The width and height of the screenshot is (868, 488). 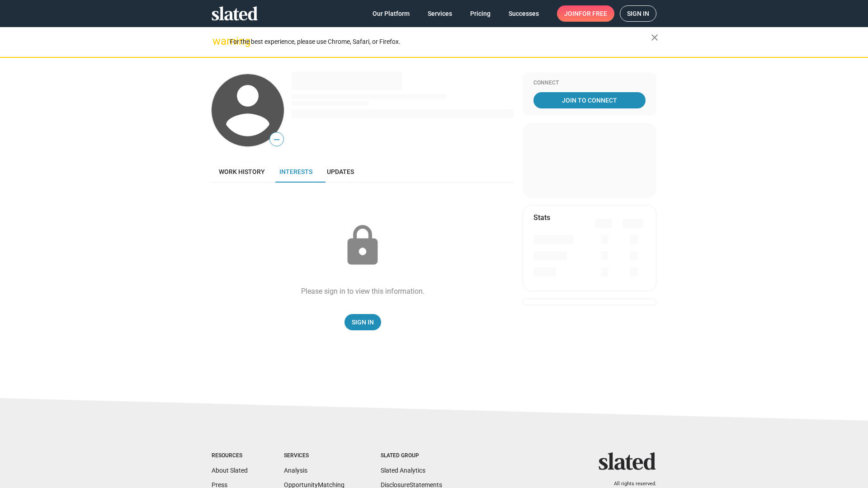 I want to click on span: Sign In, so click(x=363, y=322).